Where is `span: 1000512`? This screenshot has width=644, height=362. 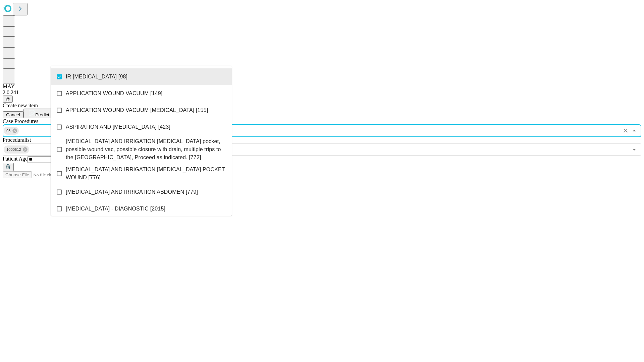 span: 1000512 is located at coordinates (14, 149).